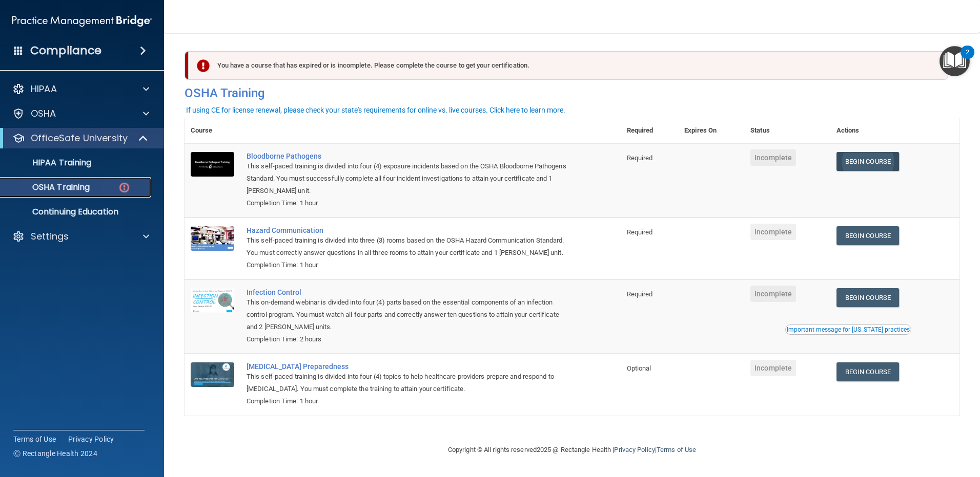  What do you see at coordinates (49, 237) in the screenshot?
I see `p: Settings` at bounding box center [49, 237].